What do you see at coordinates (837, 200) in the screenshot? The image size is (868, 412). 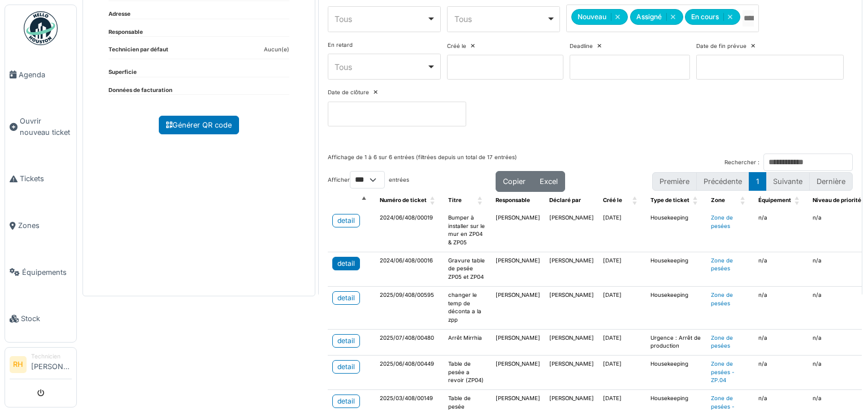 I see `span: Niveau de priorité` at bounding box center [837, 200].